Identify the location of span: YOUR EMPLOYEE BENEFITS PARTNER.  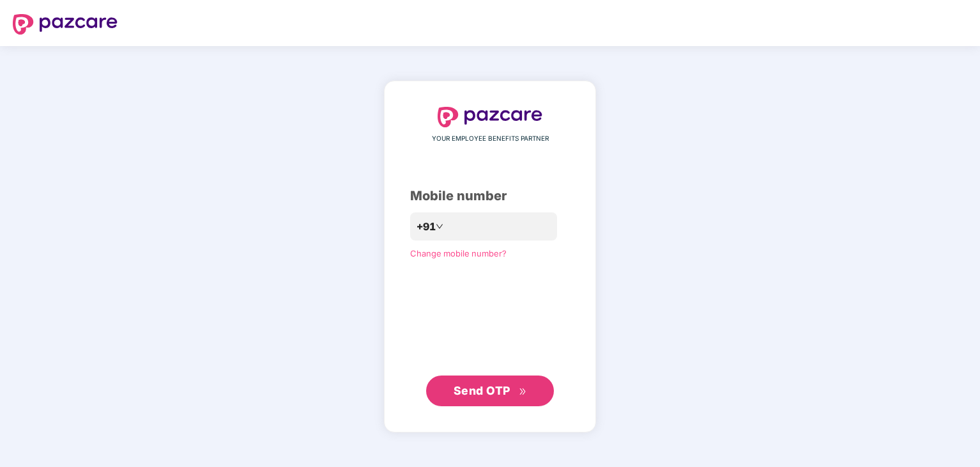
(490, 138).